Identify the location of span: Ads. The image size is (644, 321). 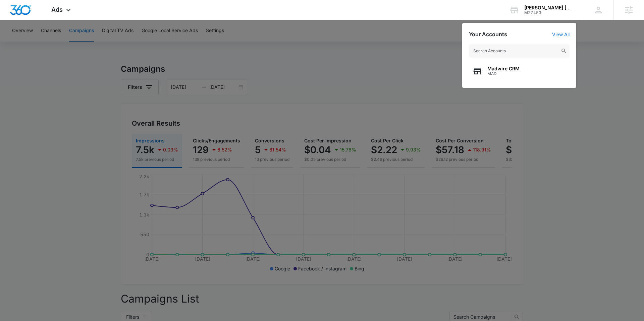
(57, 9).